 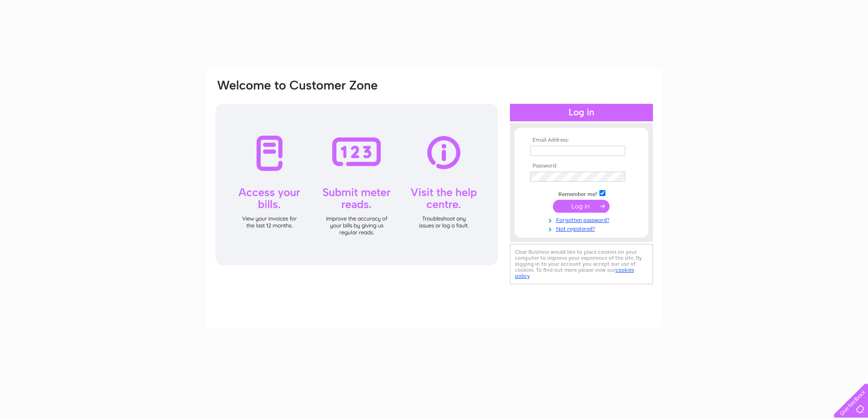 What do you see at coordinates (581, 206) in the screenshot?
I see `input: Submit` at bounding box center [581, 206].